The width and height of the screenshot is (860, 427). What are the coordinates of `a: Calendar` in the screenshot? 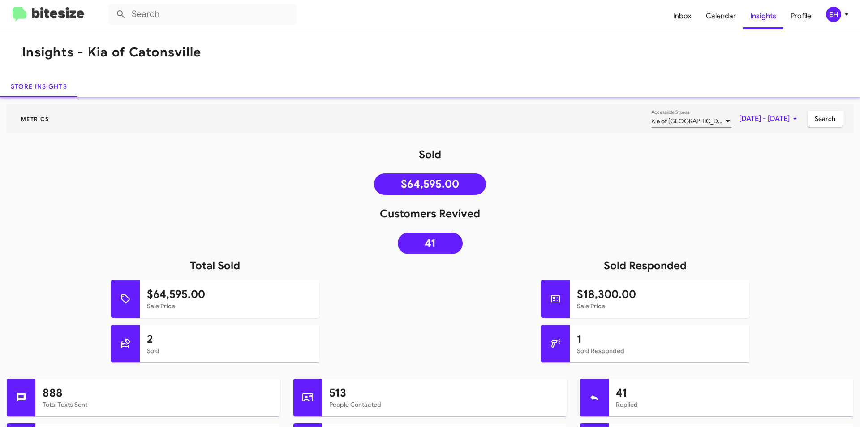 It's located at (721, 16).